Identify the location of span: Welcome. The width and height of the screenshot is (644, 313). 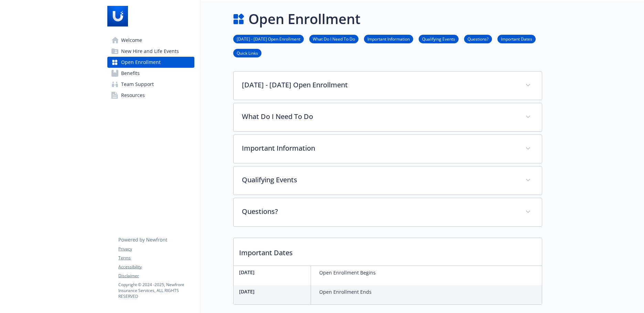
(132, 40).